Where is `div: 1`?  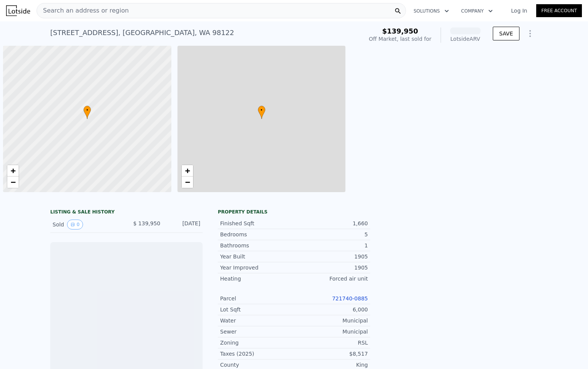
div: 1 is located at coordinates (331, 246).